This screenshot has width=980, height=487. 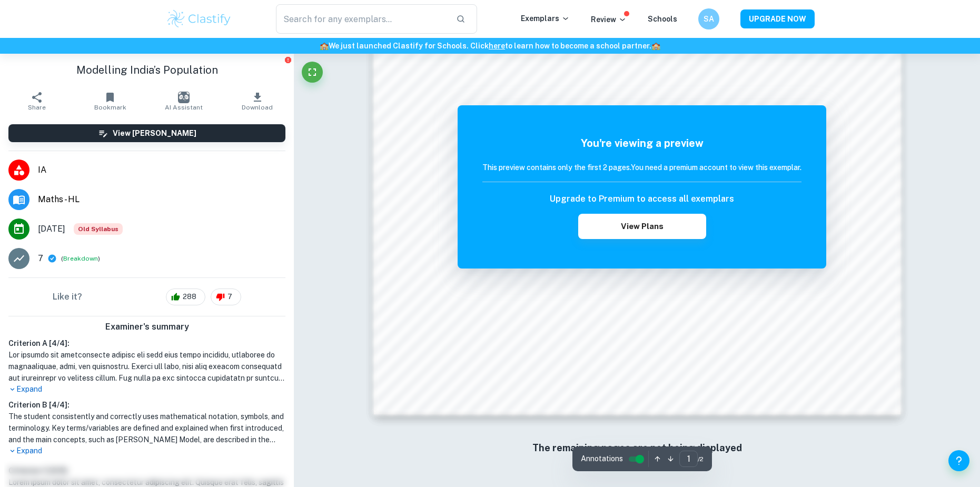 I want to click on button: Report issue, so click(x=287, y=59).